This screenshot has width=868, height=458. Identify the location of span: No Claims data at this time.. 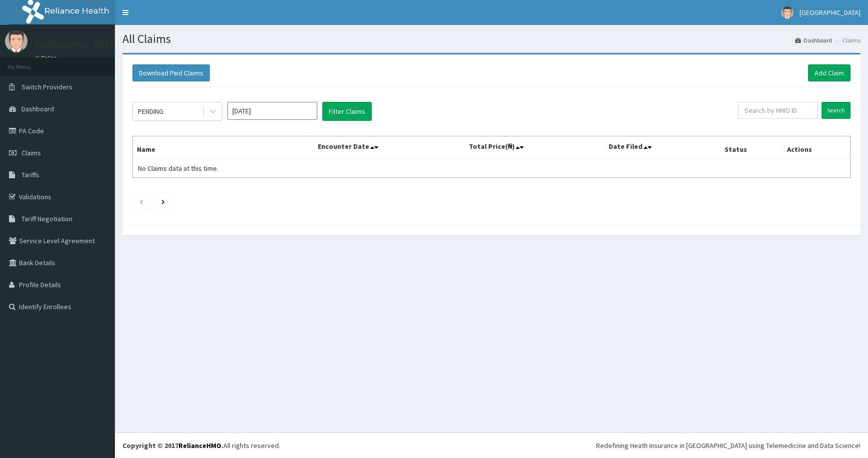
(178, 168).